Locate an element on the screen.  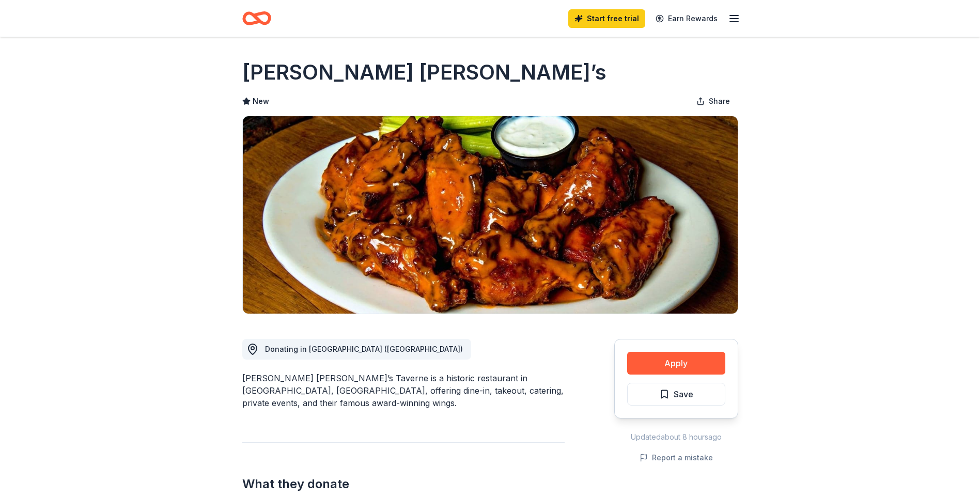
h2: What they donate is located at coordinates (403, 484).